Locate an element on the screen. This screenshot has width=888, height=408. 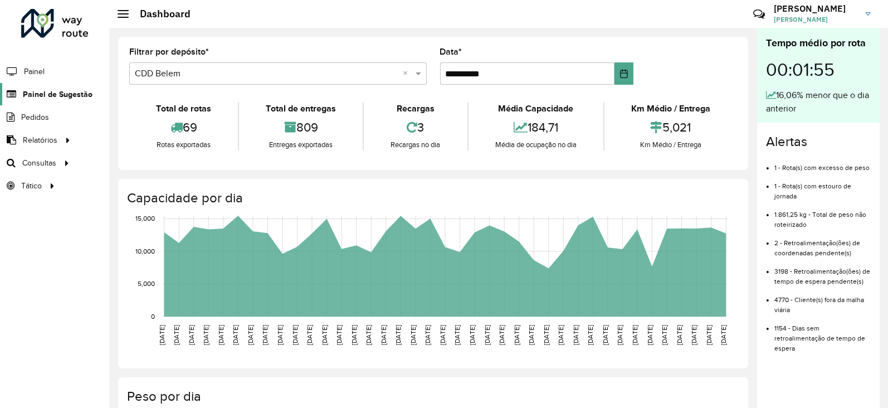
h2: Dashboard is located at coordinates (159, 14).